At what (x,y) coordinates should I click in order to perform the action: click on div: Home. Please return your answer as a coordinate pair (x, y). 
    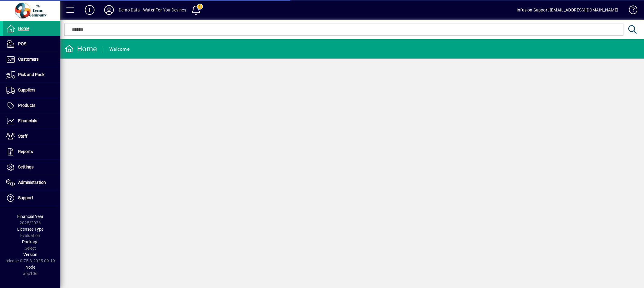
    Looking at the image, I should click on (81, 49).